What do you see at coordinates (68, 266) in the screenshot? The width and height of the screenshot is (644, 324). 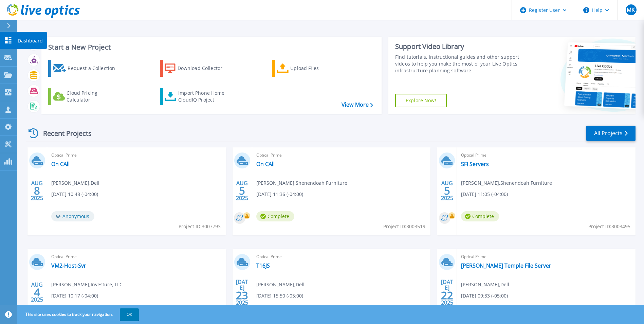 I see `a: VM2-Host-Svr` at bounding box center [68, 266].